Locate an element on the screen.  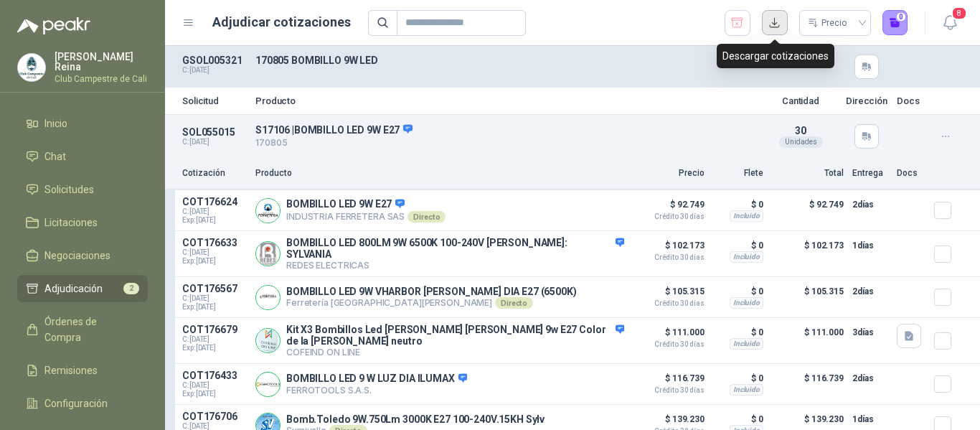
p: INDUSTRIA FERRETERA SAS is located at coordinates (366, 217).